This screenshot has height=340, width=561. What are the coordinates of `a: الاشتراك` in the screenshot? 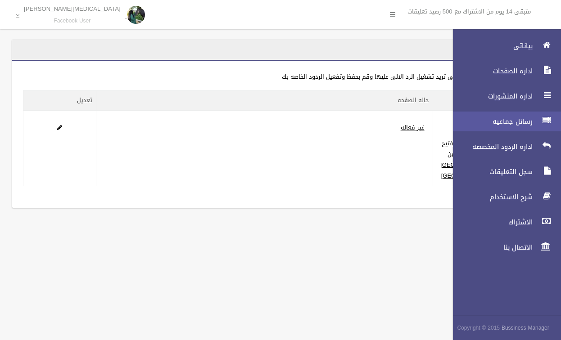 It's located at (503, 222).